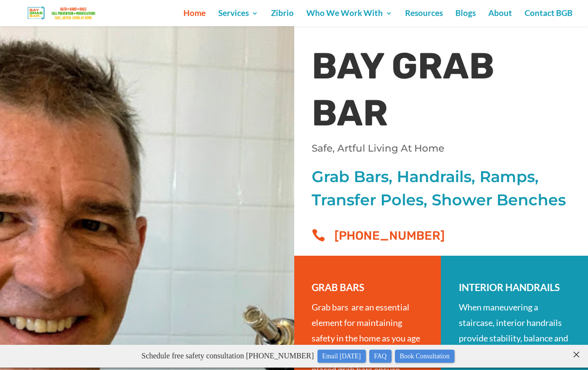  What do you see at coordinates (514, 331) in the screenshot?
I see `span: When maneuvering a staircase, interior handrails provide stability, balance and enhance safety.` at bounding box center [514, 331].